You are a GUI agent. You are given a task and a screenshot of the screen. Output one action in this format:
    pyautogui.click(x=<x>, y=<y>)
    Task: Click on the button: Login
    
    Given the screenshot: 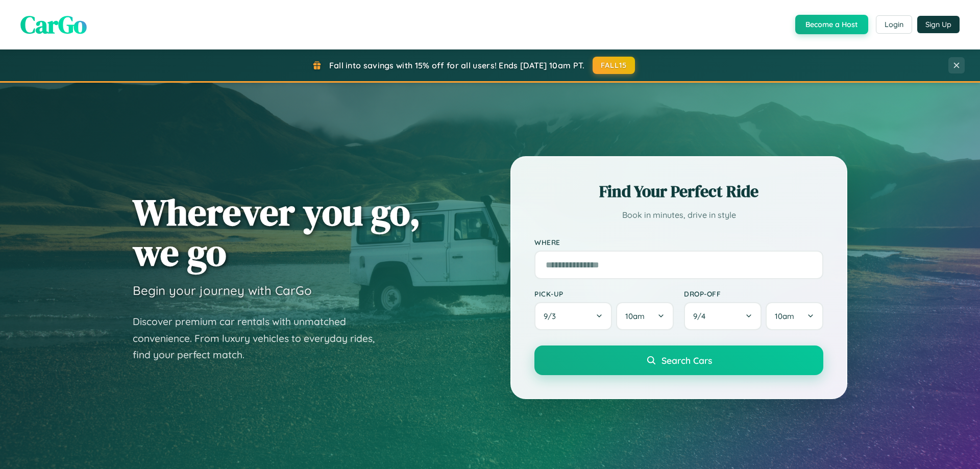 What is the action you would take?
    pyautogui.click(x=894, y=25)
    